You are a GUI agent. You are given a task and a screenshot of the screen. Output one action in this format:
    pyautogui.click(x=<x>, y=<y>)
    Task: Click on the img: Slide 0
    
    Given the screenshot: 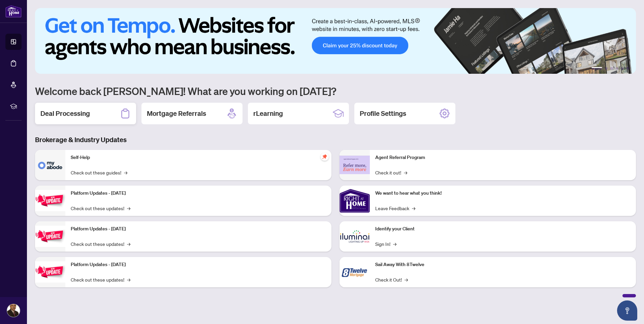 What is the action you would take?
    pyautogui.click(x=335, y=41)
    